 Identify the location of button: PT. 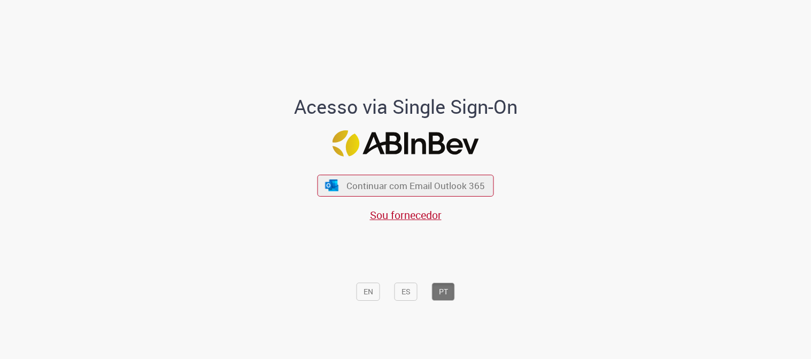
(443, 292).